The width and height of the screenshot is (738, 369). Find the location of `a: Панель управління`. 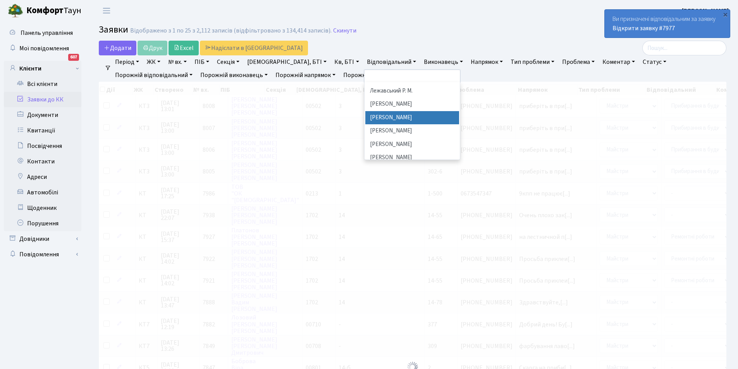

a: Панель управління is located at coordinates (43, 33).